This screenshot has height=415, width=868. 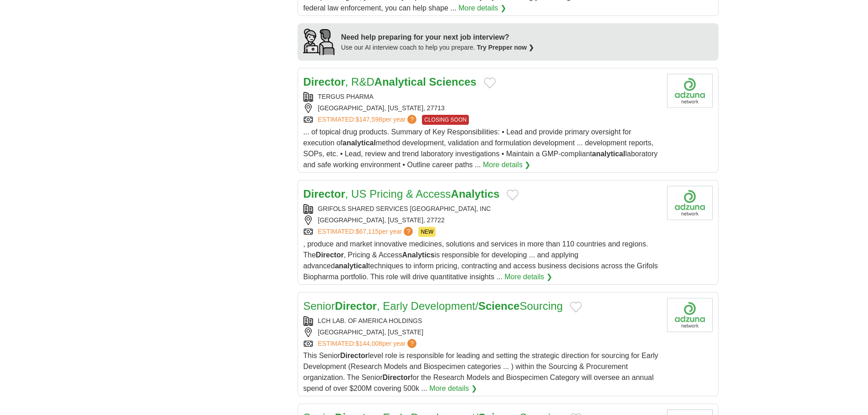 What do you see at coordinates (433, 306) in the screenshot?
I see `a: SeniorDirector, Early Development/ScienceSourcing` at bounding box center [433, 306].